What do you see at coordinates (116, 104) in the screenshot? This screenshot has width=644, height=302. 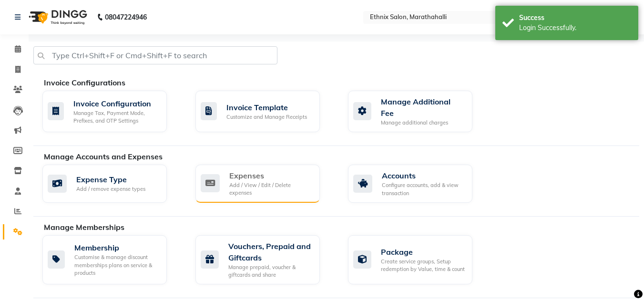 I see `div: Invoice Configuration` at bounding box center [116, 104].